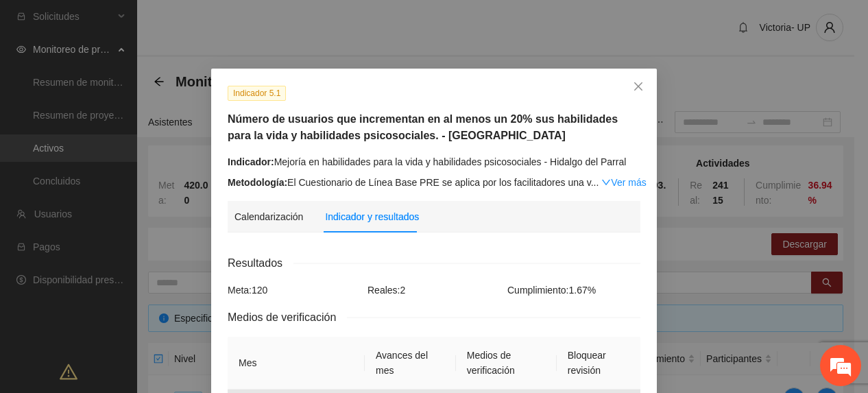 This screenshot has height=393, width=868. Describe the element at coordinates (294, 290) in the screenshot. I see `div: Meta: 120` at that location.